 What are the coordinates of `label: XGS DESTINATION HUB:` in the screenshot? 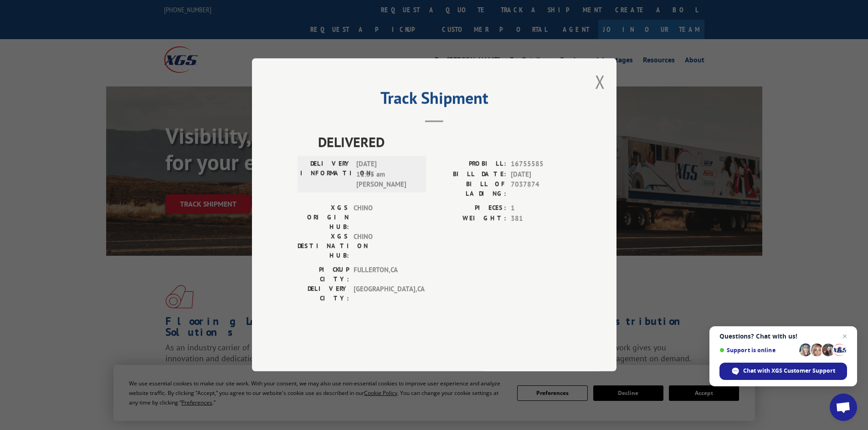 It's located at (323, 247).